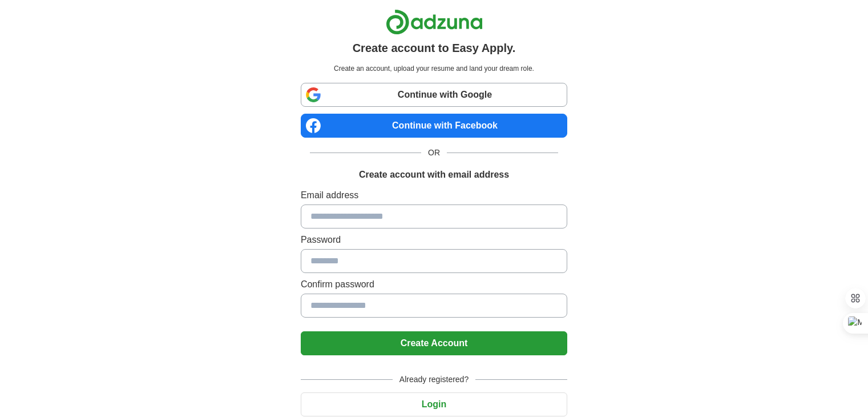 The image size is (868, 417). What do you see at coordinates (434, 343) in the screenshot?
I see `button: Create Account` at bounding box center [434, 343].